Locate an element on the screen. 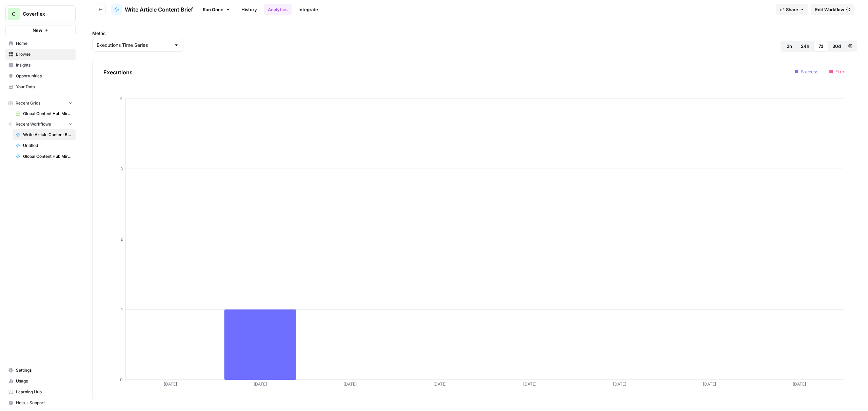 Image resolution: width=868 pixels, height=411 pixels. a: Edit Workflow is located at coordinates (833, 9).